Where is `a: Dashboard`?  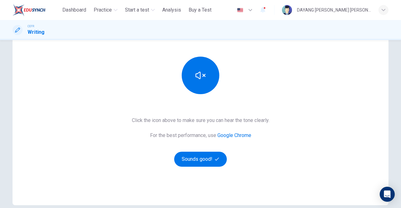 a: Dashboard is located at coordinates (74, 10).